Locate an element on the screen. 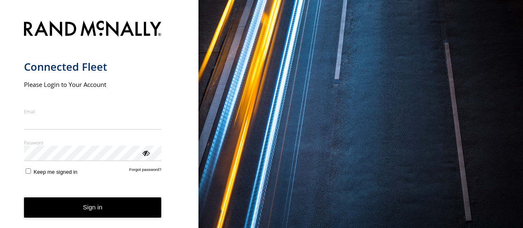 Image resolution: width=523 pixels, height=228 pixels. span: Keep me signed in is located at coordinates (55, 172).